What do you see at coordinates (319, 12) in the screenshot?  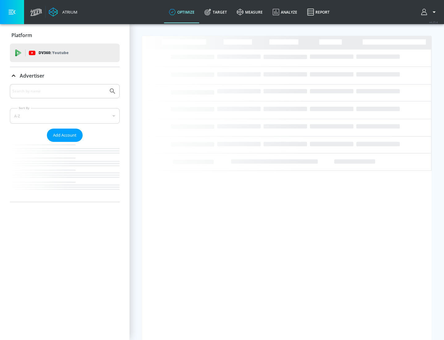 I see `a: Report` at bounding box center [319, 12].